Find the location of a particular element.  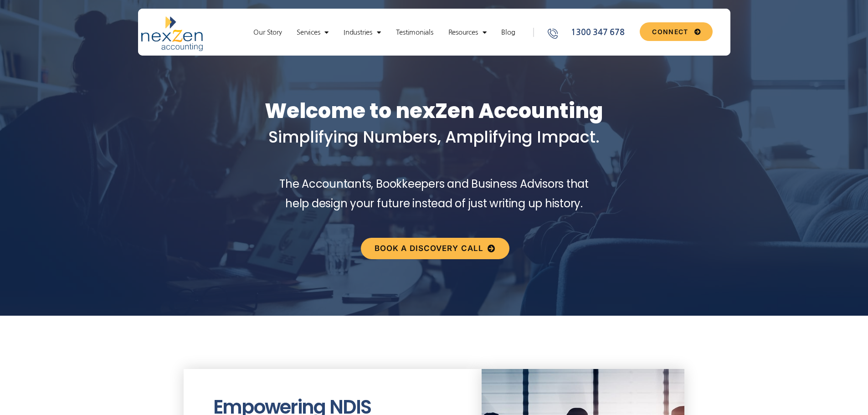

a: Testimonials is located at coordinates (415, 32).